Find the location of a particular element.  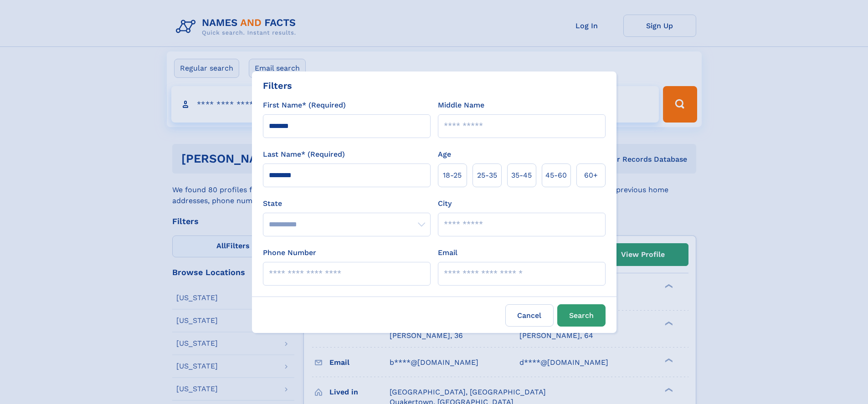

span: 60+ is located at coordinates (591, 175).